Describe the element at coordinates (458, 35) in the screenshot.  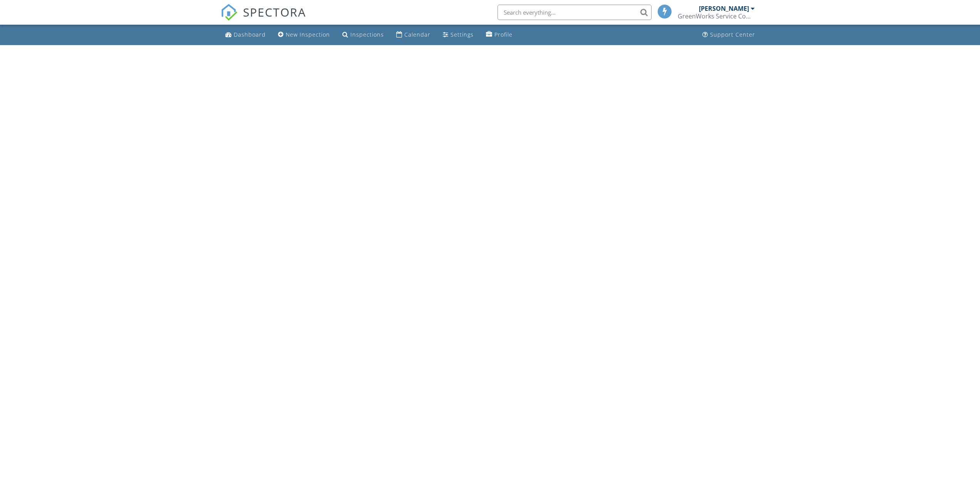
I see `a: Settings` at that location.